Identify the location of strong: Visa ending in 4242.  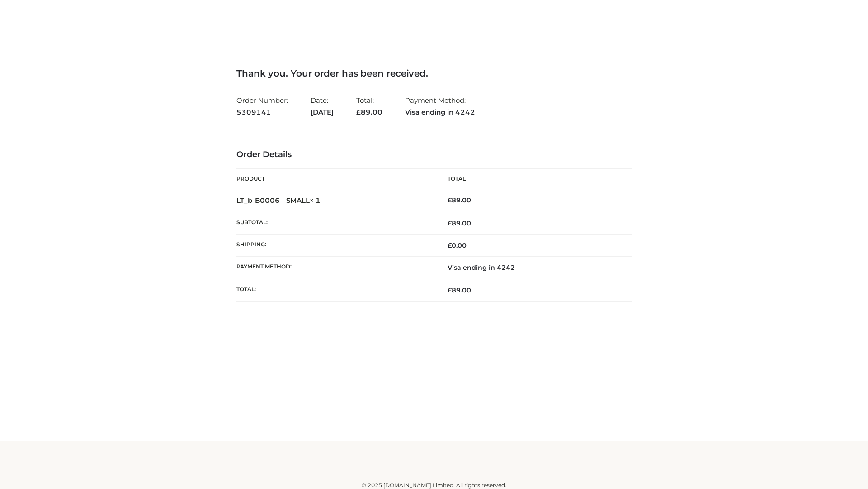
(440, 112).